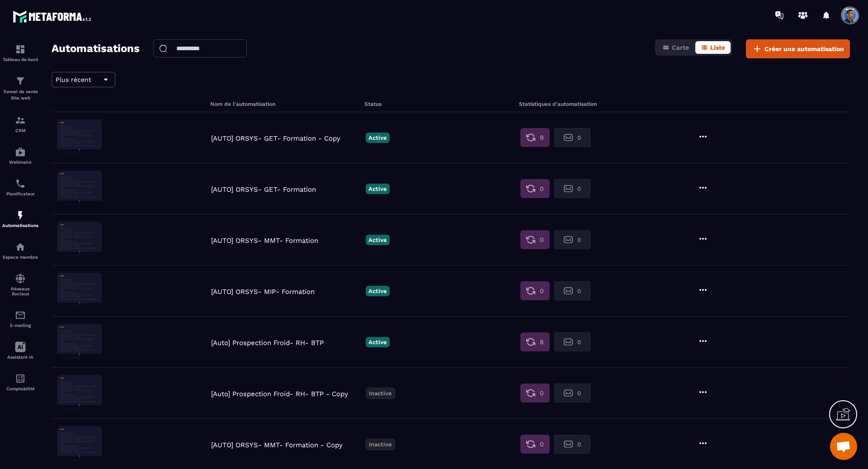  What do you see at coordinates (535, 137) in the screenshot?
I see `button: 9` at bounding box center [535, 137].